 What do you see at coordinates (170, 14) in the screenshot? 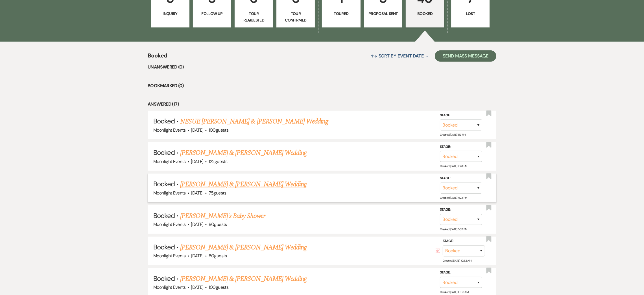
I see `p: Inquiry` at bounding box center [170, 14].